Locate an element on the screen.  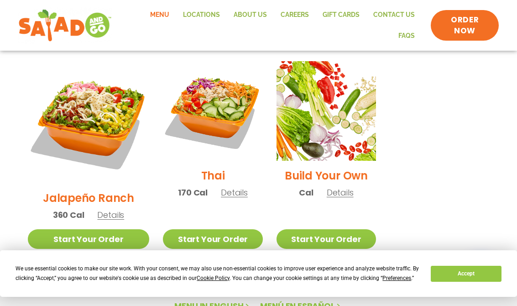
a: Locations is located at coordinates (201, 15).